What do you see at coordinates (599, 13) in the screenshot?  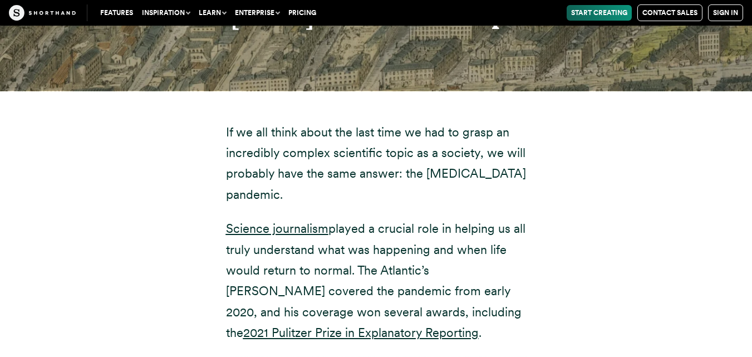 I see `a: Start Creating` at bounding box center [599, 13].